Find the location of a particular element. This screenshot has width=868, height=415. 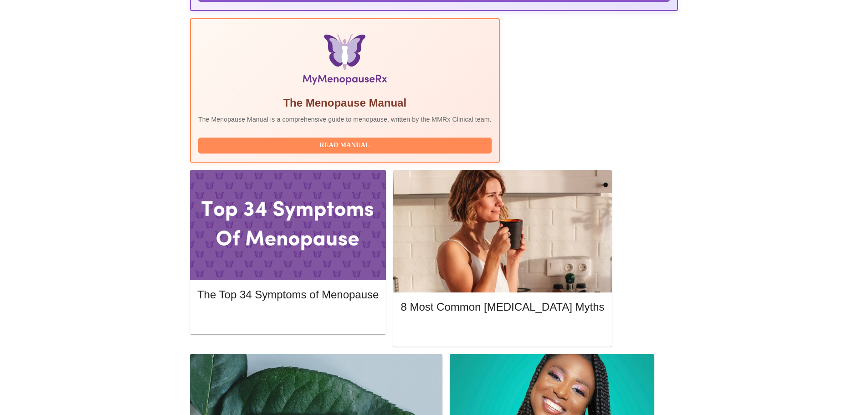

a: Read Manual is located at coordinates (346, 144).